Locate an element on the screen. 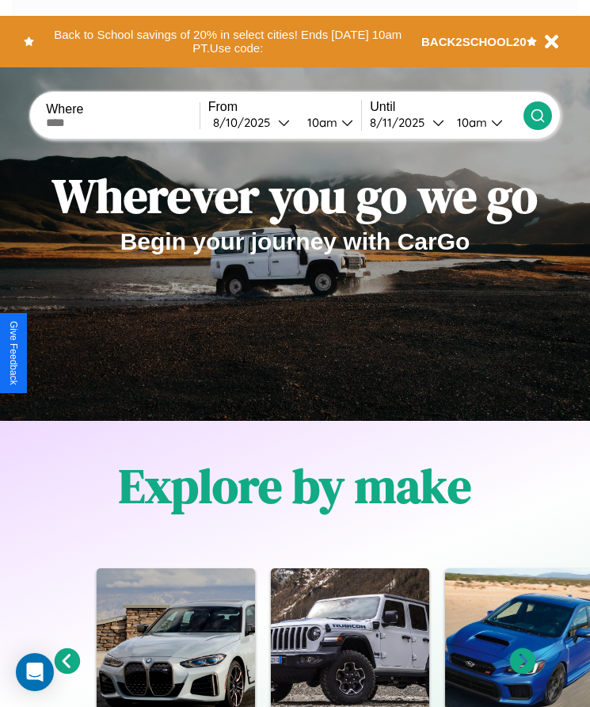 The image size is (590, 707). div: Give Feedback is located at coordinates (13, 353).